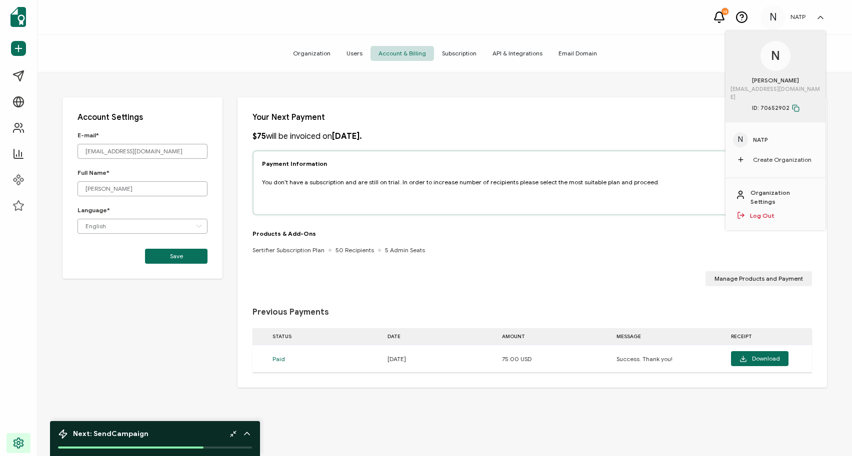  What do you see at coordinates (142, 210) in the screenshot?
I see `p: Language*` at bounding box center [142, 210].